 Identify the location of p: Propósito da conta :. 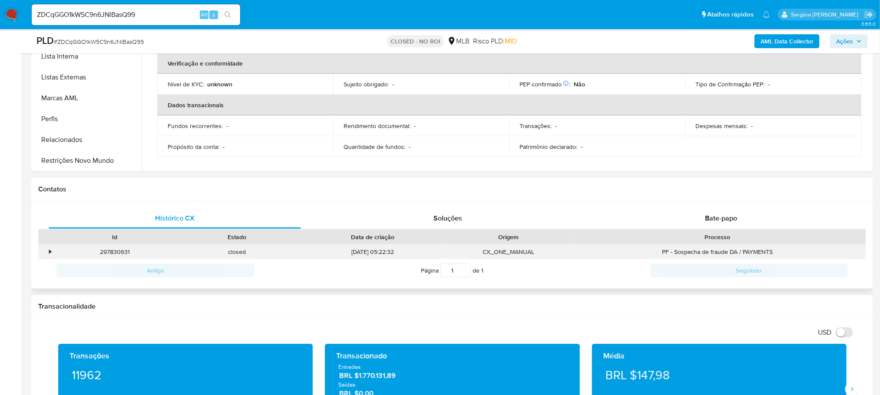
(193, 147).